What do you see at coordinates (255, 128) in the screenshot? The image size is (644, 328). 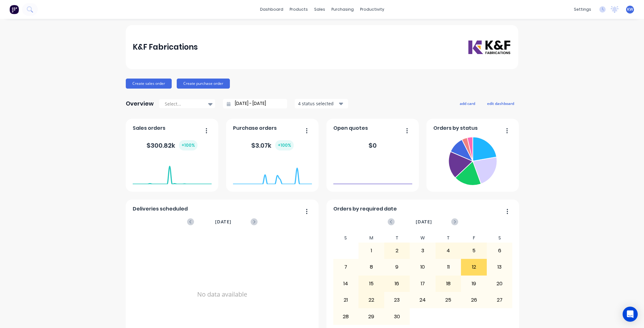 I see `span: Purchase orders` at bounding box center [255, 128].